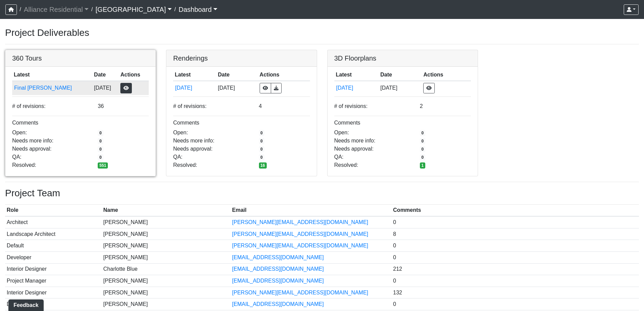  I want to click on td: Architect, so click(53, 222).